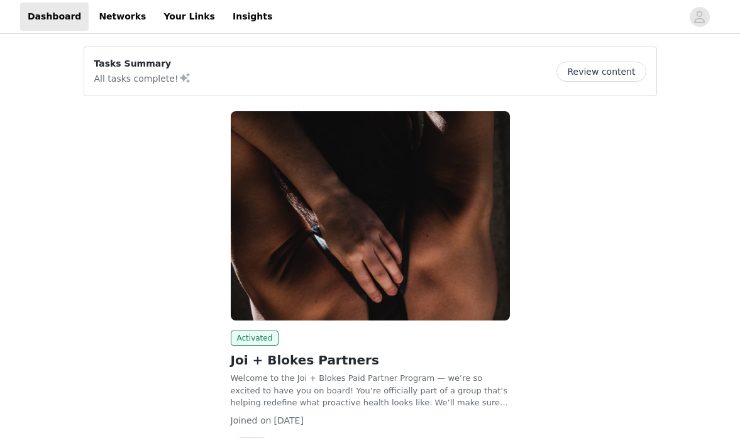 The image size is (740, 438). What do you see at coordinates (370, 390) in the screenshot?
I see `p: Welcome to the Joi + Blokes Paid Partner Program — we’re so excited to have you on board! You’re ...` at bounding box center [370, 390].